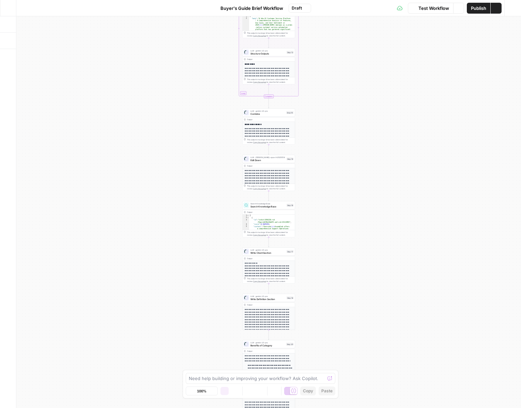 Image resolution: width=521 pixels, height=408 pixels. What do you see at coordinates (290, 205) in the screenshot?
I see `div: Step 16` at bounding box center [290, 205].